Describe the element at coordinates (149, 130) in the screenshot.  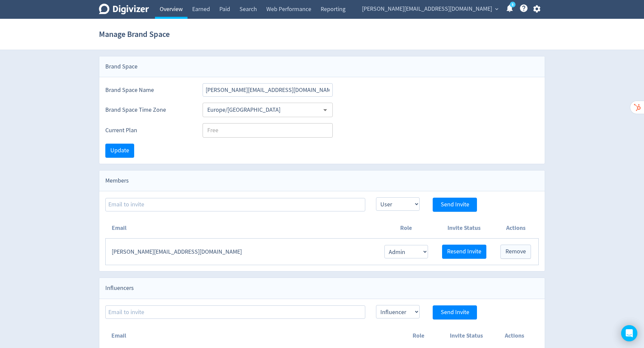
I see `label: Current Plan` at that location.